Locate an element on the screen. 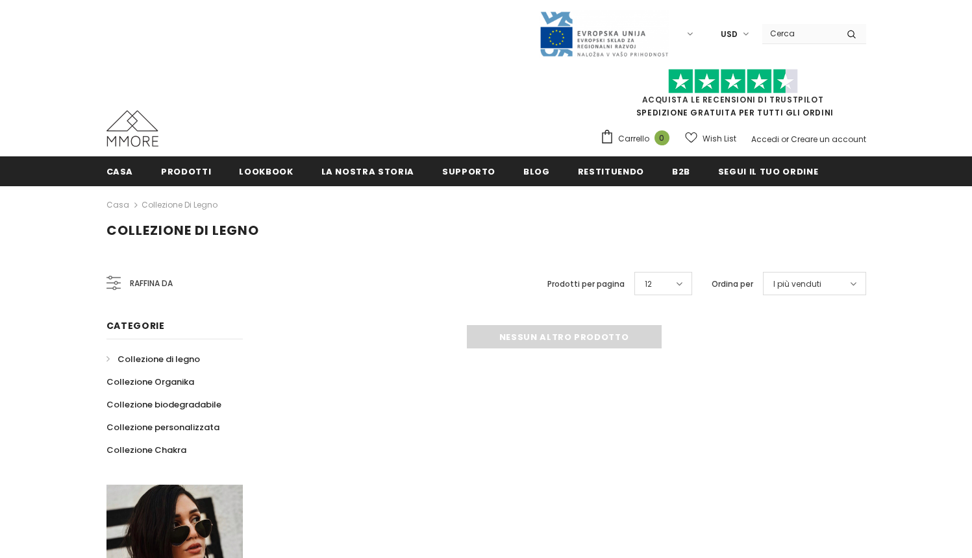  span: Wish List is located at coordinates (719, 139).